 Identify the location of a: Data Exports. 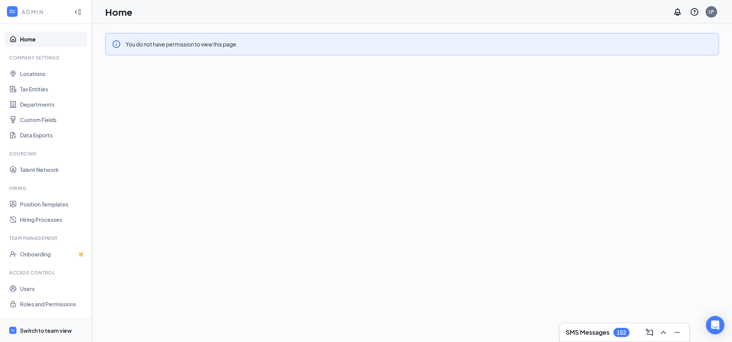
(53, 135).